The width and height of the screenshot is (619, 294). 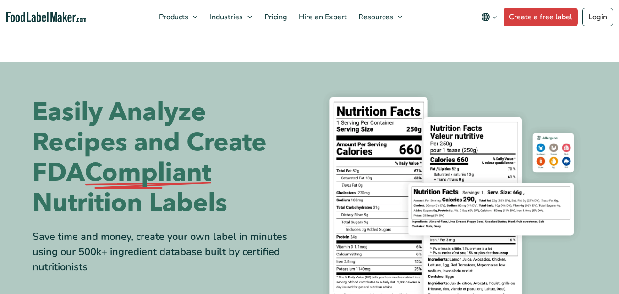 I want to click on span: Hire an Expert, so click(x=322, y=17).